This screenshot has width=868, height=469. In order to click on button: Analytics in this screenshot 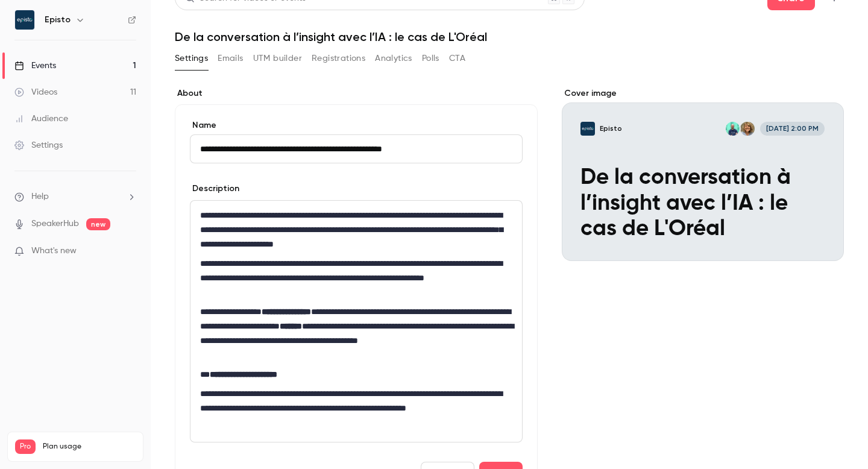, I will do `click(394, 58)`.